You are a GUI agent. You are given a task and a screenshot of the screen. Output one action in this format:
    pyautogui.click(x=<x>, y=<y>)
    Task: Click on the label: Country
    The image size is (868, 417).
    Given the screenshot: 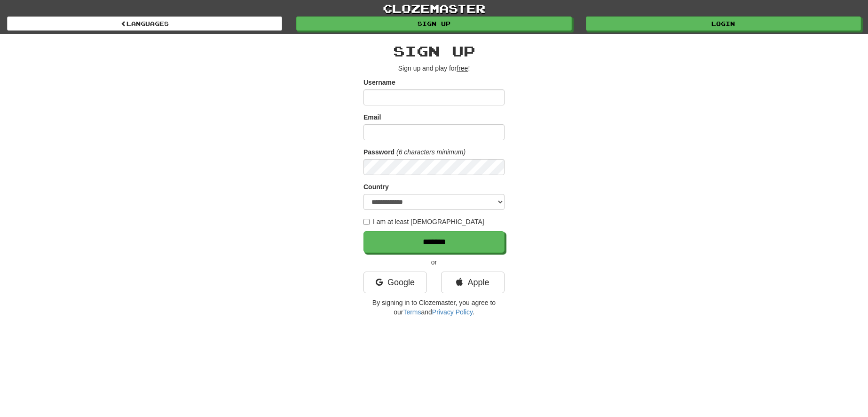 What is the action you would take?
    pyautogui.click(x=376, y=187)
    